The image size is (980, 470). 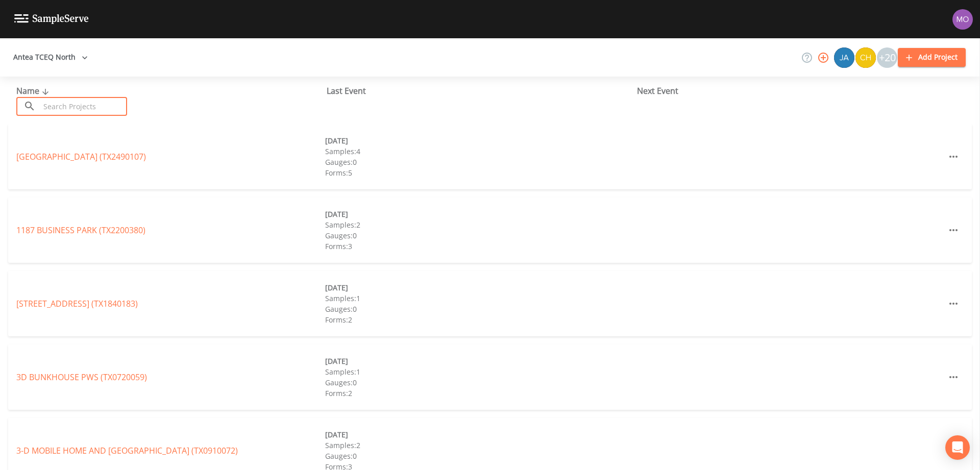 What do you see at coordinates (866, 57) in the screenshot?
I see `div: Charles Medina` at bounding box center [866, 57].